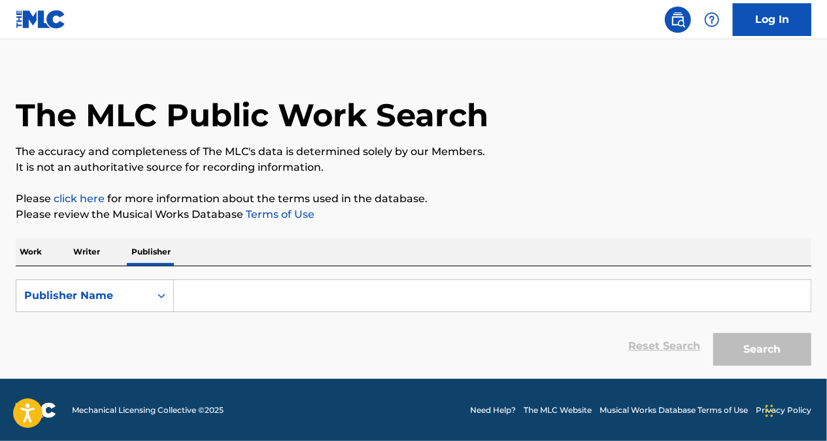 The width and height of the screenshot is (827, 441). I want to click on p: Work, so click(31, 252).